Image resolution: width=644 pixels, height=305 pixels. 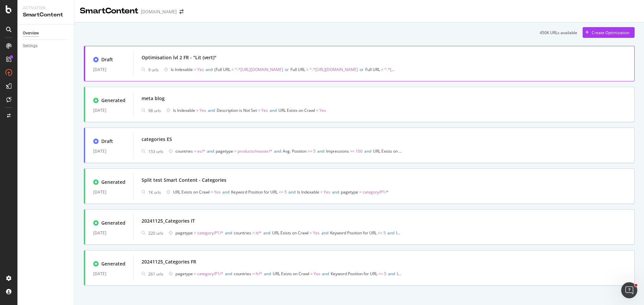 What do you see at coordinates (168, 221) in the screenshot?
I see `div: 20241125_Categories IT` at bounding box center [168, 221].